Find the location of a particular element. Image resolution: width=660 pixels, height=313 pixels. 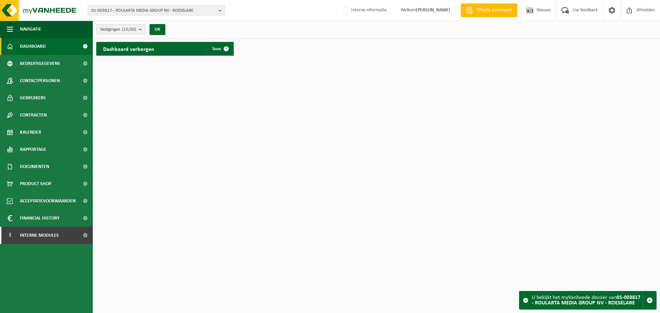

span: Dashboard is located at coordinates (33, 46).